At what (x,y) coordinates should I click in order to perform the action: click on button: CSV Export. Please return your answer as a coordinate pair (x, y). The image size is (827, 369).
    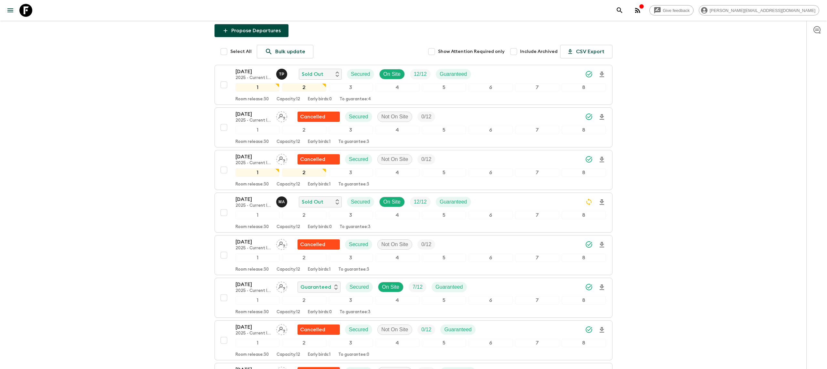
    Looking at the image, I should click on (586, 52).